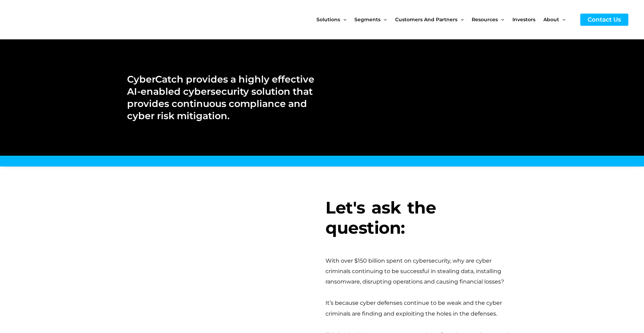 This screenshot has width=644, height=333. I want to click on div: Contact Us, so click(604, 20).